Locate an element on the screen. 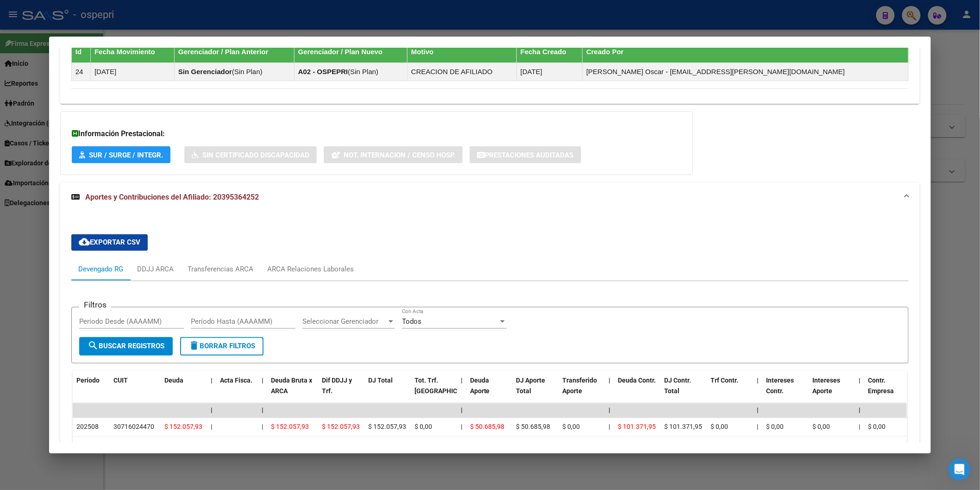 The image size is (980, 490). div: ARCA Relaciones Laborales is located at coordinates (310, 270).